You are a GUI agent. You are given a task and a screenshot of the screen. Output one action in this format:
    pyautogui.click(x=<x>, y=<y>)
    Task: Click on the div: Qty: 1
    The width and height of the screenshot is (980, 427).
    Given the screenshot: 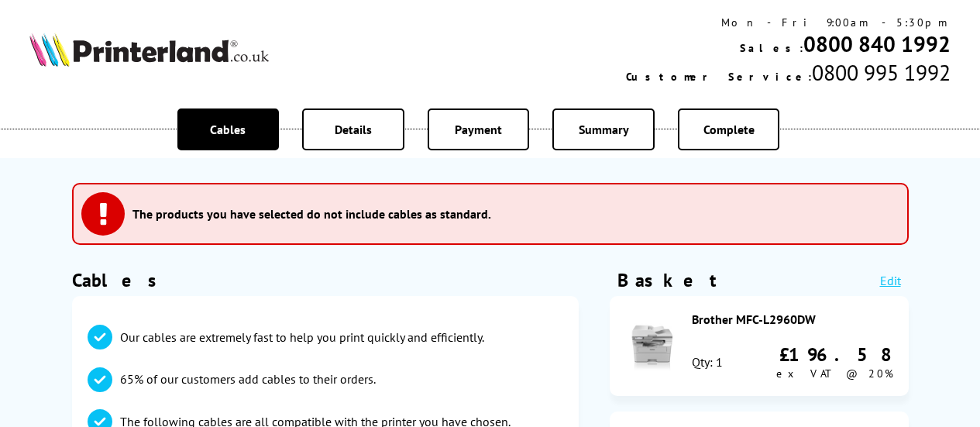 What is the action you would take?
    pyautogui.click(x=707, y=362)
    